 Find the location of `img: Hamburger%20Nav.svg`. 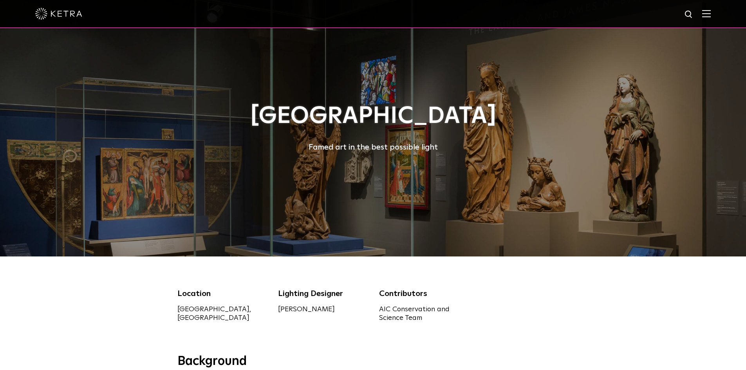

img: Hamburger%20Nav.svg is located at coordinates (707, 13).